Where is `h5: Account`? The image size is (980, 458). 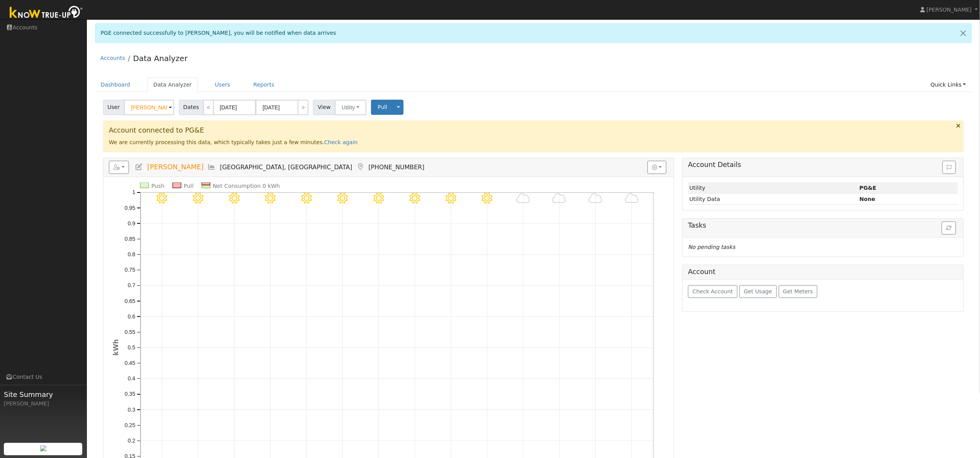
h5: Account is located at coordinates (701, 271).